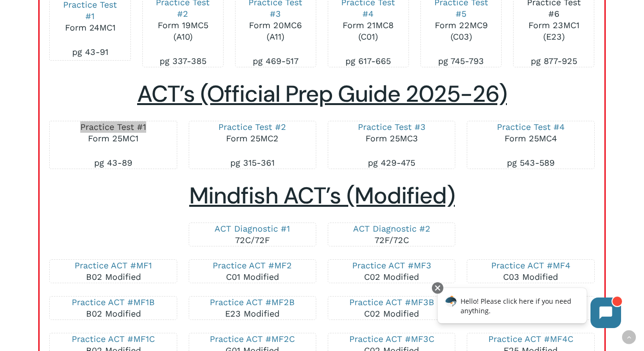 Image resolution: width=644 pixels, height=351 pixels. What do you see at coordinates (275, 61) in the screenshot?
I see `p: pg 469-517` at bounding box center [275, 61].